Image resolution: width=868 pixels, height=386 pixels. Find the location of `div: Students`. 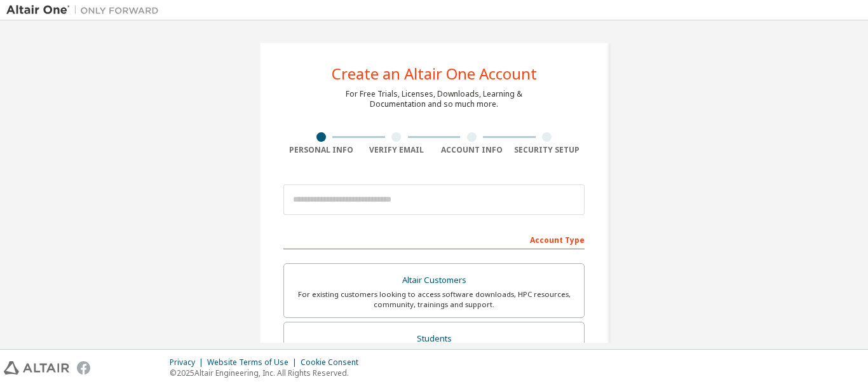

div: Students is located at coordinates (434, 339).